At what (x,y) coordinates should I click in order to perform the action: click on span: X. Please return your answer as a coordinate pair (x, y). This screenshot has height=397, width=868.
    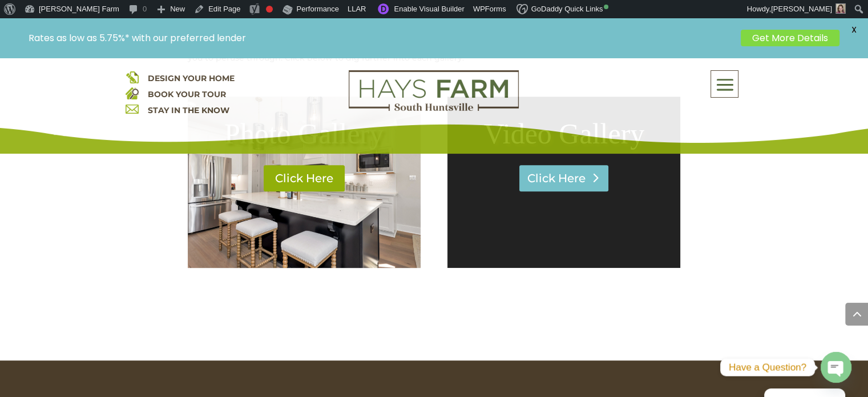
    Looking at the image, I should click on (853, 30).